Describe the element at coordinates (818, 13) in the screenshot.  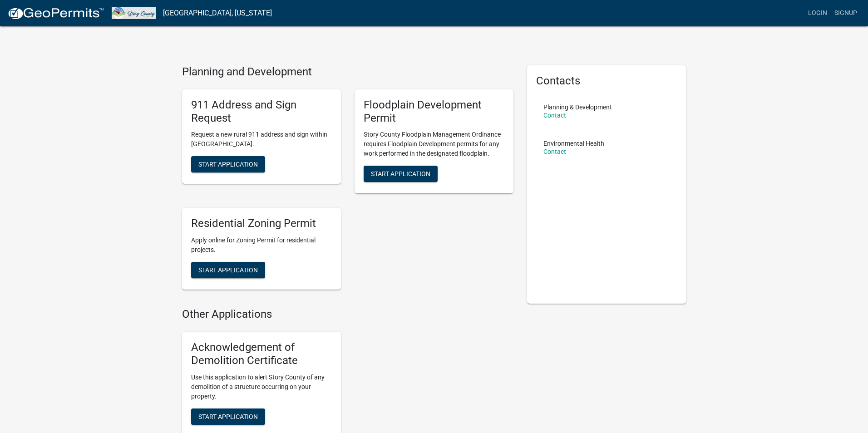
I see `a: Login` at that location.